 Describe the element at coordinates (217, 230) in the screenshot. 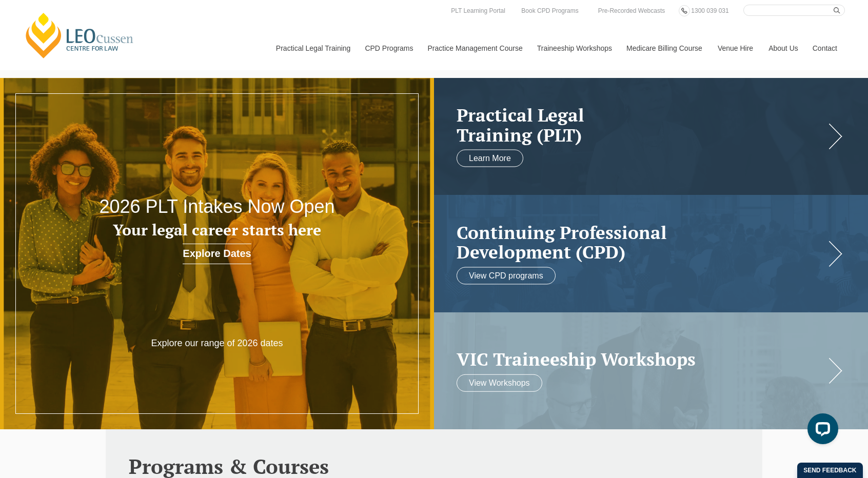

I see `h3: Your legal career starts here` at that location.